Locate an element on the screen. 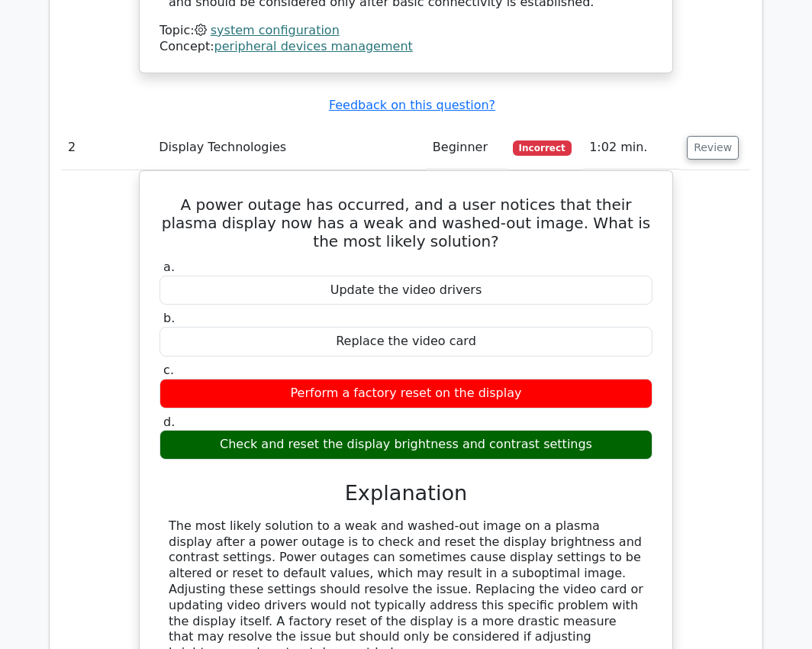  span: a. is located at coordinates (168, 267).